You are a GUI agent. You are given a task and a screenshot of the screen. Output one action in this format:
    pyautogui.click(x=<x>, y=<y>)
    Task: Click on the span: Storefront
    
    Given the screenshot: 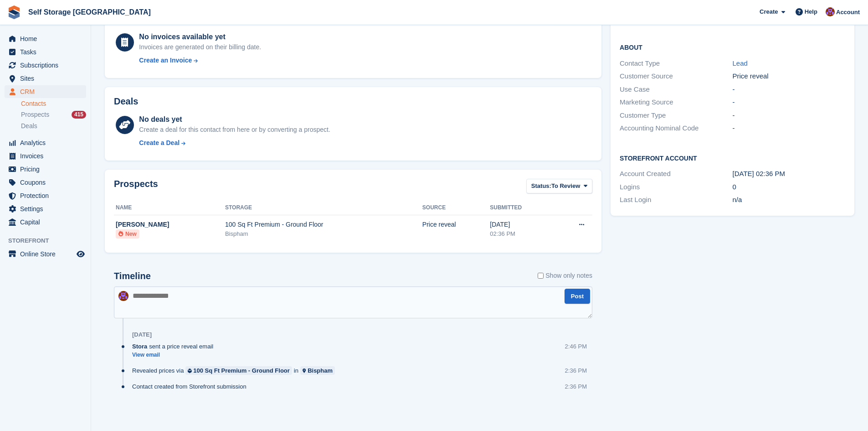 What is the action you would take?
    pyautogui.click(x=49, y=241)
    